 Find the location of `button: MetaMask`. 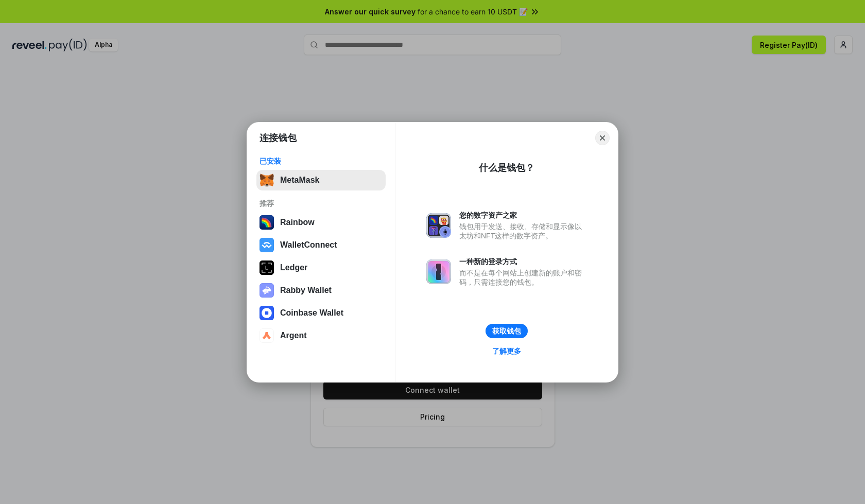

button: MetaMask is located at coordinates (321, 180).